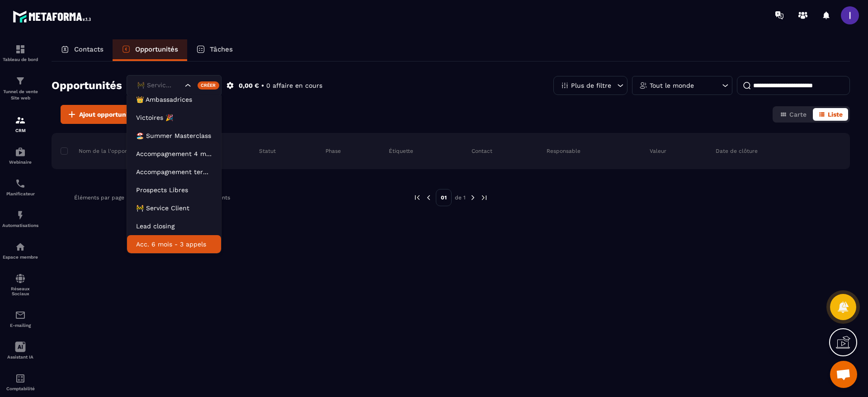 This screenshot has width=868, height=397. What do you see at coordinates (20, 124) in the screenshot?
I see `a: formationformationCRM` at bounding box center [20, 124].